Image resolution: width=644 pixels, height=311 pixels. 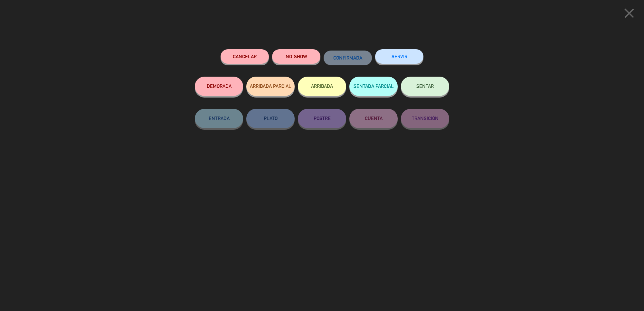 I want to click on button: Cancelar, so click(x=245, y=57).